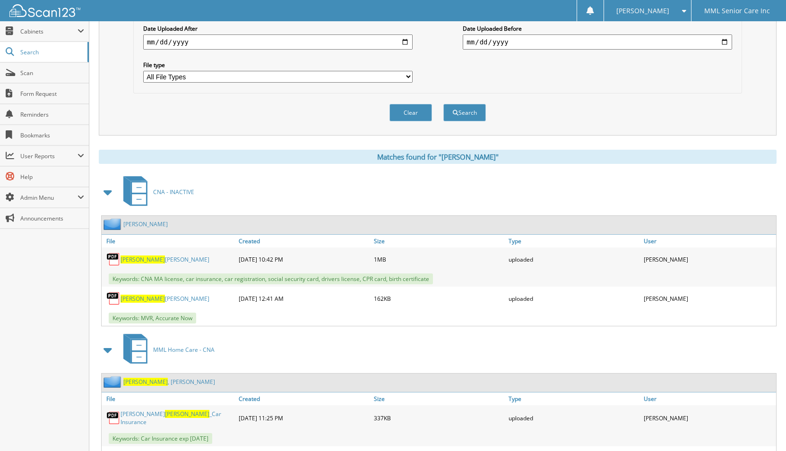 The height and width of the screenshot is (451, 786). Describe the element at coordinates (278, 42) in the screenshot. I see `input: start` at that location.